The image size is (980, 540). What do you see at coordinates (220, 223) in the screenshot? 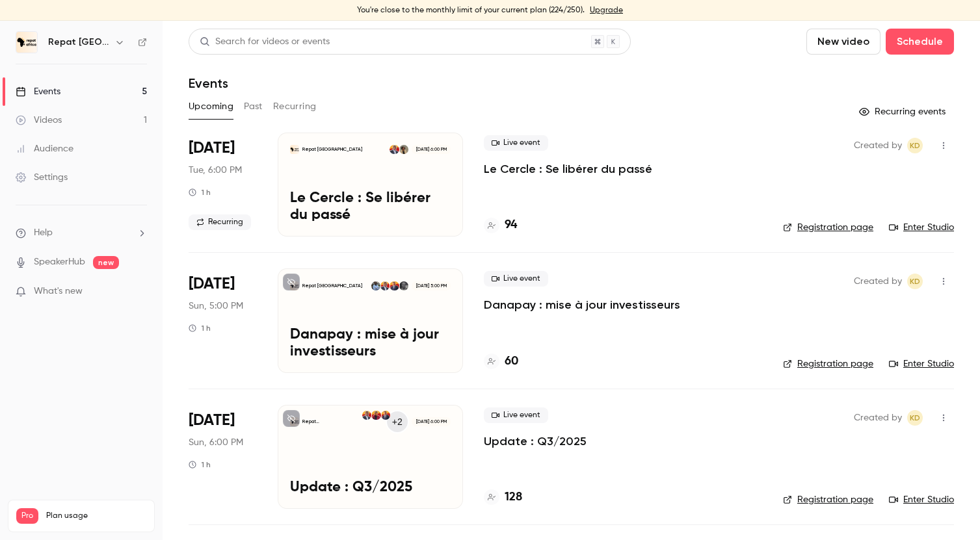
I see `span: Recurring` at bounding box center [220, 223].